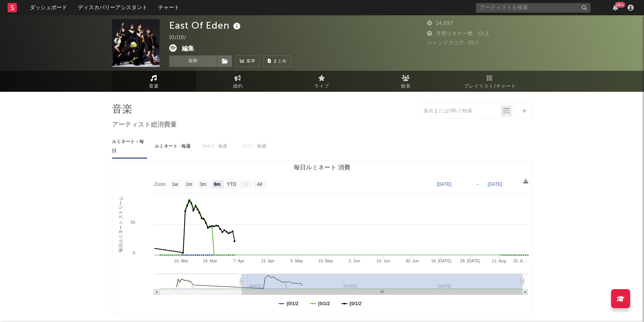  I want to click on text: 1m, so click(189, 185).